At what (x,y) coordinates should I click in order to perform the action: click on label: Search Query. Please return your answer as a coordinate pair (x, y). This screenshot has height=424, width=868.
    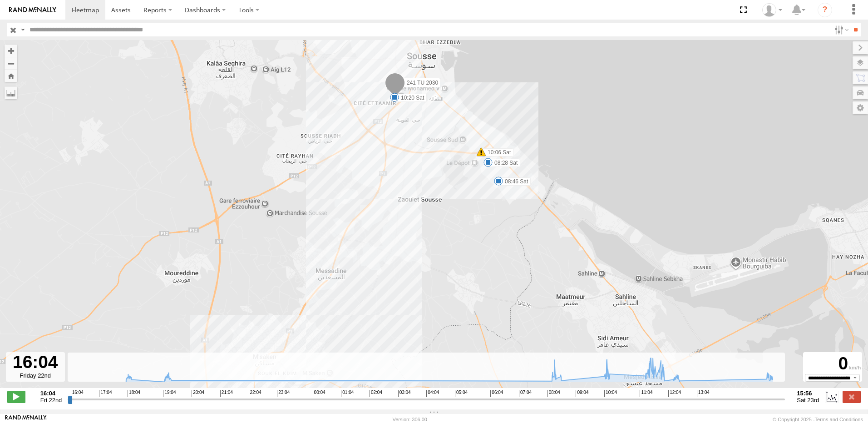
    Looking at the image, I should click on (23, 29).